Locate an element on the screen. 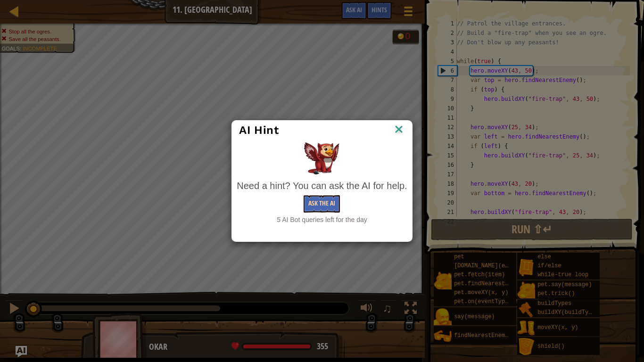 This screenshot has height=362, width=644. div: 5 AI Bot queries left for the day is located at coordinates (321, 219).